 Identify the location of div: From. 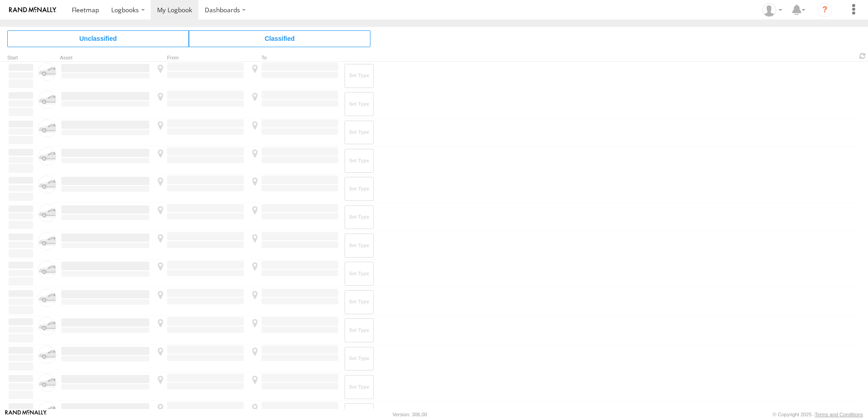
(199, 58).